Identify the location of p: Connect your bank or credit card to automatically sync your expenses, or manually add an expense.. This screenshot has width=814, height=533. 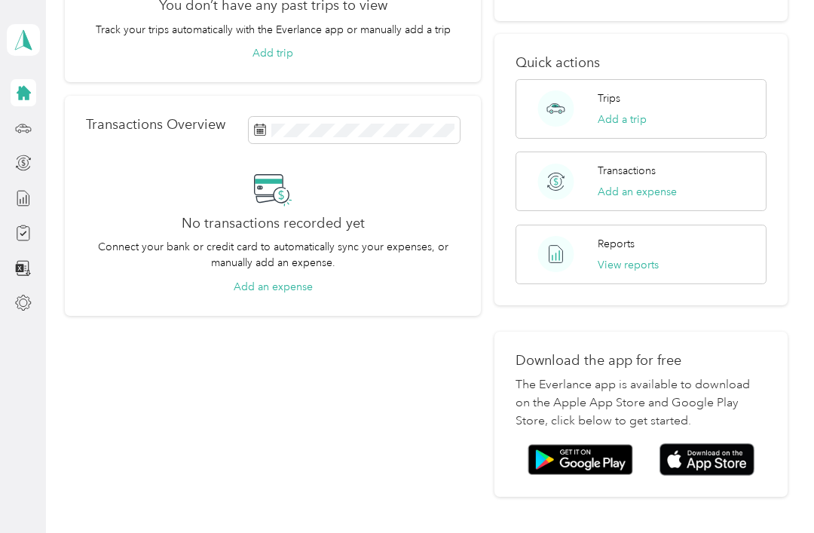
(273, 255).